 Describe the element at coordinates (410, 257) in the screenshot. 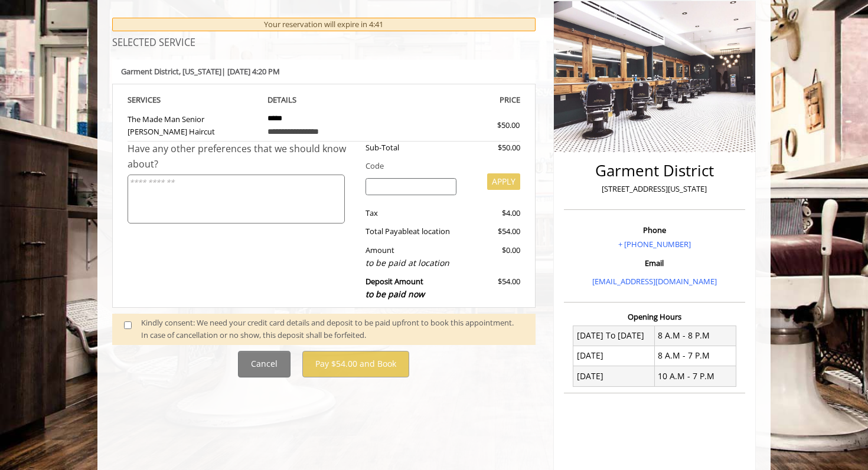

I see `div: Amount` at that location.